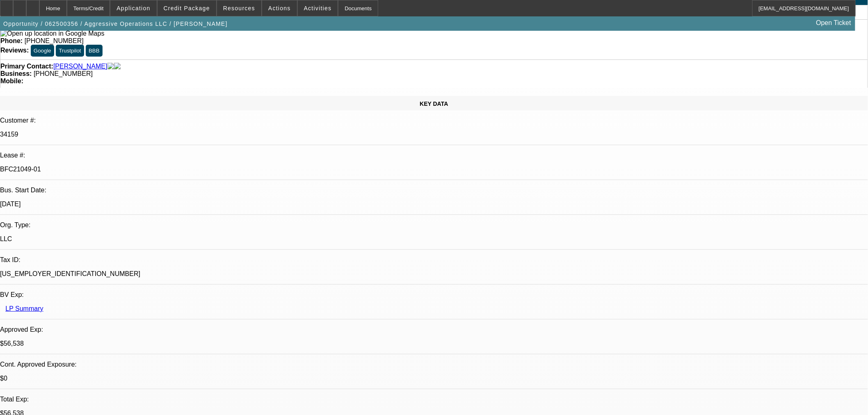  Describe the element at coordinates (239, 8) in the screenshot. I see `button: Resources` at that location.